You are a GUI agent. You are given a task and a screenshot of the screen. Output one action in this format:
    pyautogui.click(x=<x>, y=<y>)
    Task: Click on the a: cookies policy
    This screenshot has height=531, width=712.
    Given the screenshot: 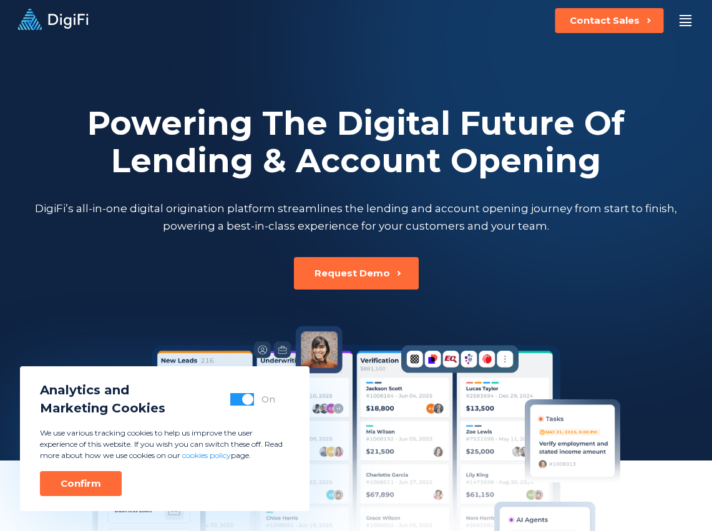 What is the action you would take?
    pyautogui.click(x=207, y=455)
    